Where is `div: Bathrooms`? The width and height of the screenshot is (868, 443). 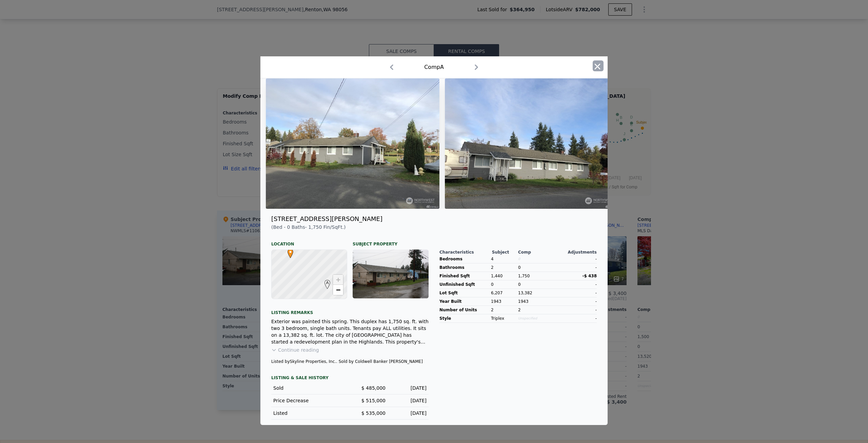 div: Bathrooms is located at coordinates (464, 267).